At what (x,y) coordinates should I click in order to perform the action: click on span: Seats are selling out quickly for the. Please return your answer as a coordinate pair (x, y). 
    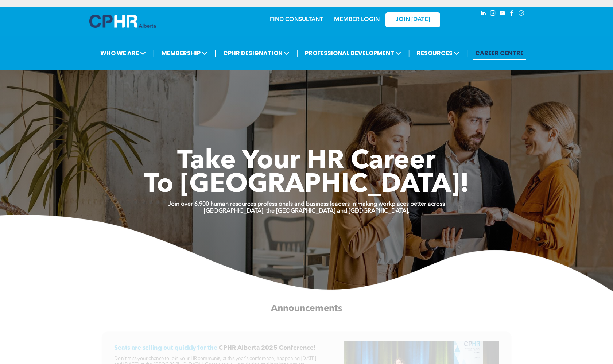
    Looking at the image, I should click on (165, 348).